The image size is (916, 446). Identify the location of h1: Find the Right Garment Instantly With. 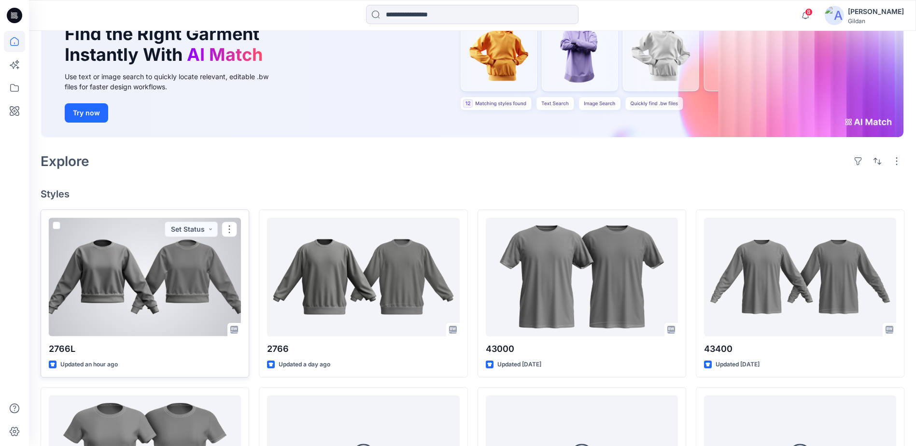
(166, 44).